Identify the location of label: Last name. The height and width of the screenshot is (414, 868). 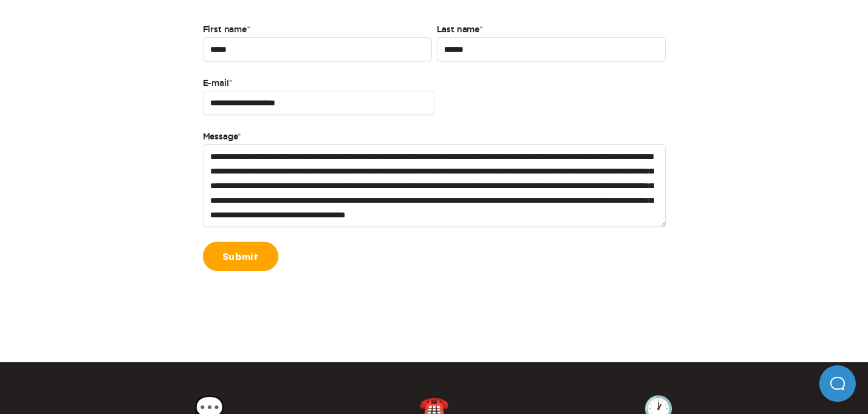
(551, 30).